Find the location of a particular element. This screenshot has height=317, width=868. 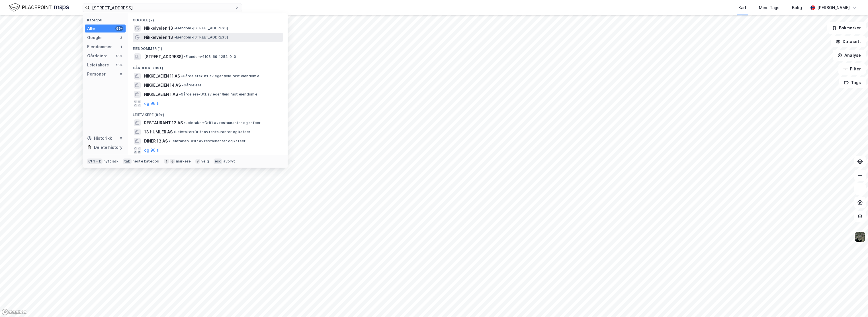

span: 13 HUMLER AS is located at coordinates (158, 132).